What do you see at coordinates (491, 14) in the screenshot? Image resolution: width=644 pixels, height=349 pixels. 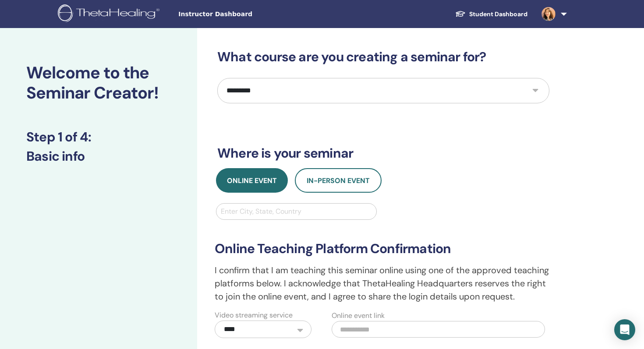 I see `a: Student Dashboard` at bounding box center [491, 14].